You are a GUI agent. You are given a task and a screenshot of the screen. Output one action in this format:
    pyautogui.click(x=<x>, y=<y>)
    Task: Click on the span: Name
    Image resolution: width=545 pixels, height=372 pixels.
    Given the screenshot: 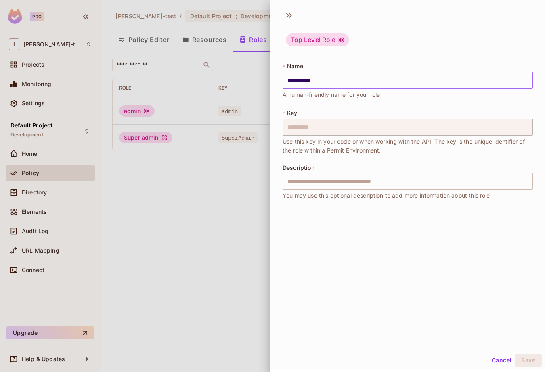 What is the action you would take?
    pyautogui.click(x=295, y=66)
    